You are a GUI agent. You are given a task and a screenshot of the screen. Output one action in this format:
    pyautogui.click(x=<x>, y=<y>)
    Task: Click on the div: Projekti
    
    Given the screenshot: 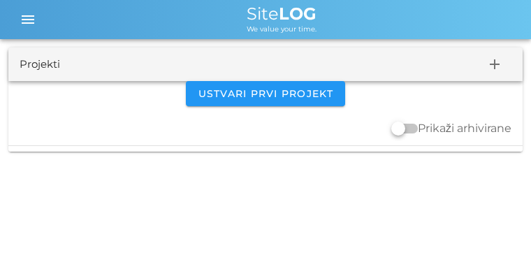 What is the action you would take?
    pyautogui.click(x=40, y=64)
    